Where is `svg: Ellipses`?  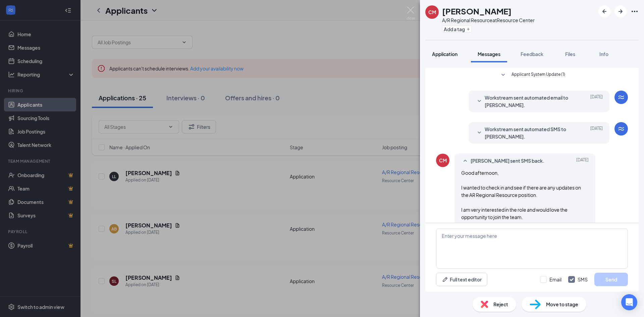 svg: Ellipses is located at coordinates (635, 11).